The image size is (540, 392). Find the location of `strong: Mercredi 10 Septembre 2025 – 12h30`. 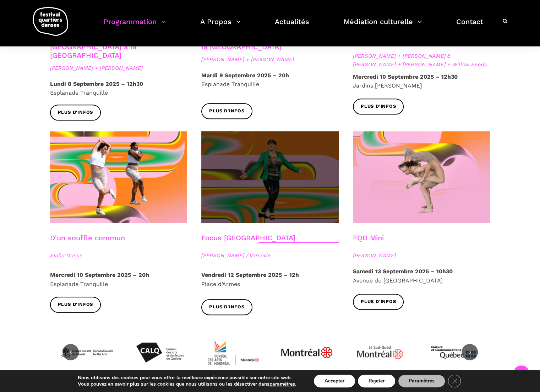

strong: Mercredi 10 Septembre 2025 – 12h30 is located at coordinates (405, 77).